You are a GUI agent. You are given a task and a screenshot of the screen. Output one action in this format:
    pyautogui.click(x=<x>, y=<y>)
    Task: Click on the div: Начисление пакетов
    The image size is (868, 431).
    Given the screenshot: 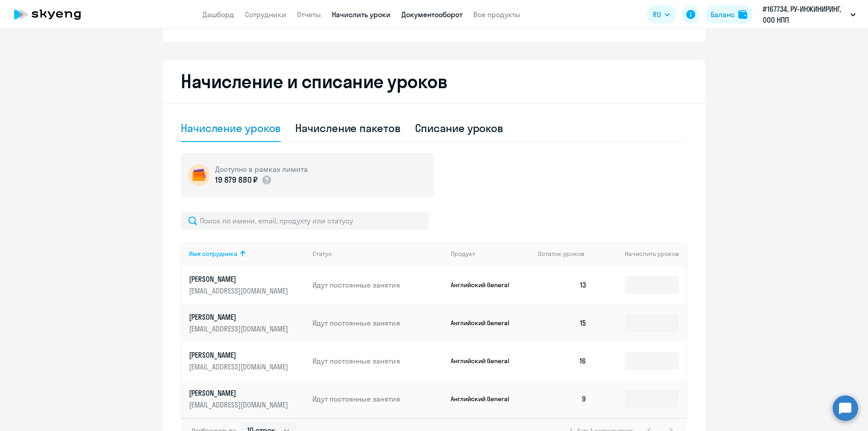 What is the action you would take?
    pyautogui.click(x=348, y=128)
    